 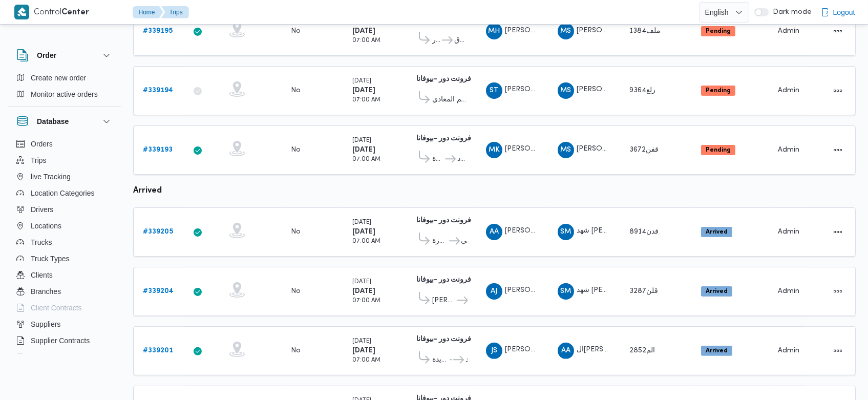 I want to click on b: # 339204, so click(x=158, y=291).